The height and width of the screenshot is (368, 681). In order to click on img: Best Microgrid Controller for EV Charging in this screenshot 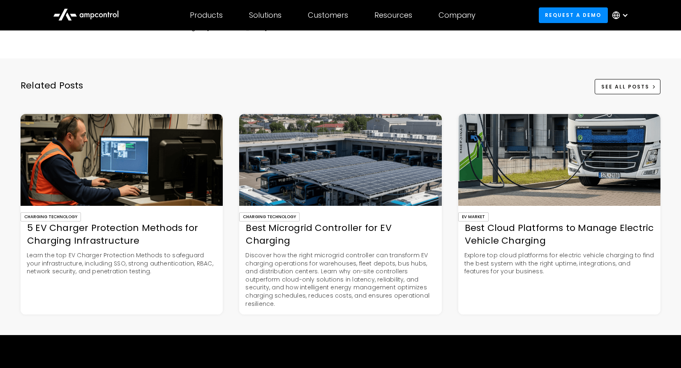, I will do `click(340, 160)`.